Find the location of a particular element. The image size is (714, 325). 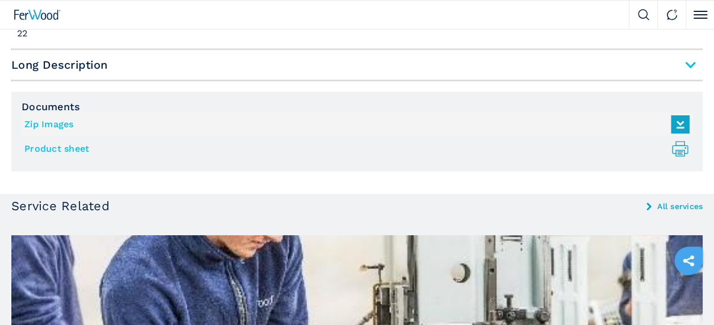

a: Zip Images is located at coordinates (354, 124).